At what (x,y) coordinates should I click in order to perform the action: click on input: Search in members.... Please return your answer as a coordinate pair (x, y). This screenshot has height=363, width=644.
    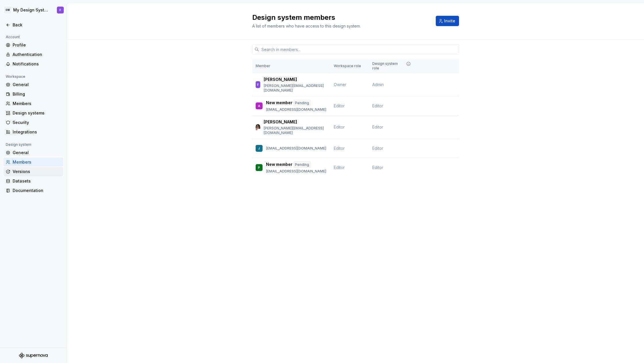
    Looking at the image, I should click on (359, 49).